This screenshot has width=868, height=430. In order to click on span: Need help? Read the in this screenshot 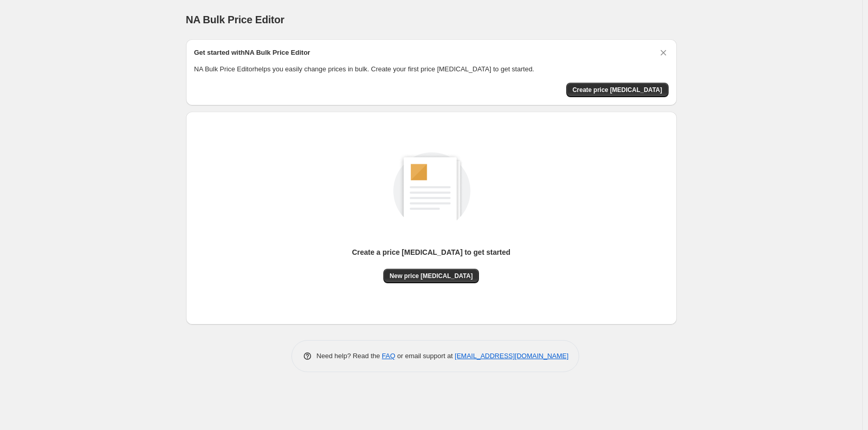, I will do `click(349, 356)`.